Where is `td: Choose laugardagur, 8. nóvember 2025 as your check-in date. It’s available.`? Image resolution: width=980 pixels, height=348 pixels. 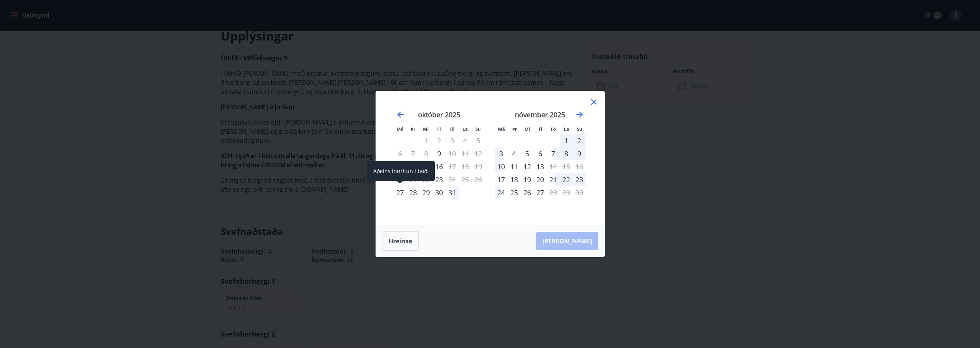
td: Choose laugardagur, 8. nóvember 2025 as your check-in date. It’s available. is located at coordinates (566, 154).